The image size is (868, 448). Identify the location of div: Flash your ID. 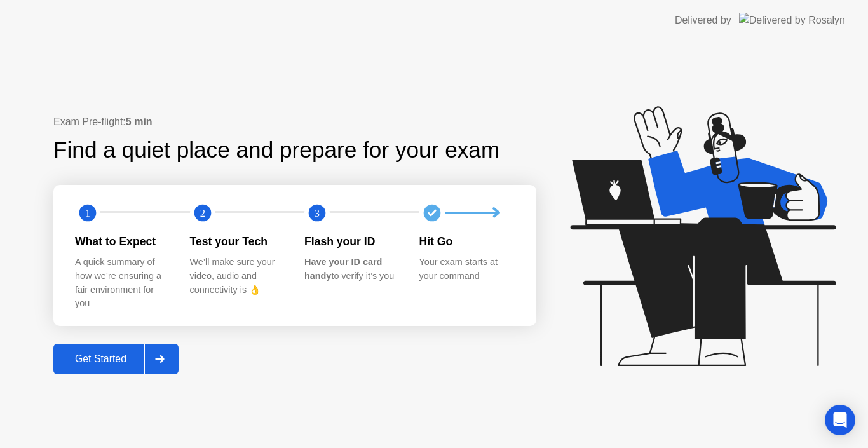
(351, 241).